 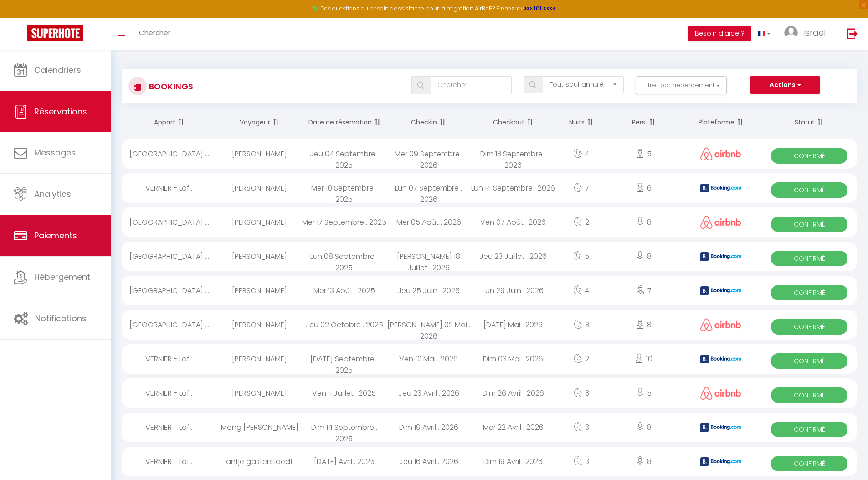 What do you see at coordinates (56, 235) in the screenshot?
I see `span: Paiements` at bounding box center [56, 235].